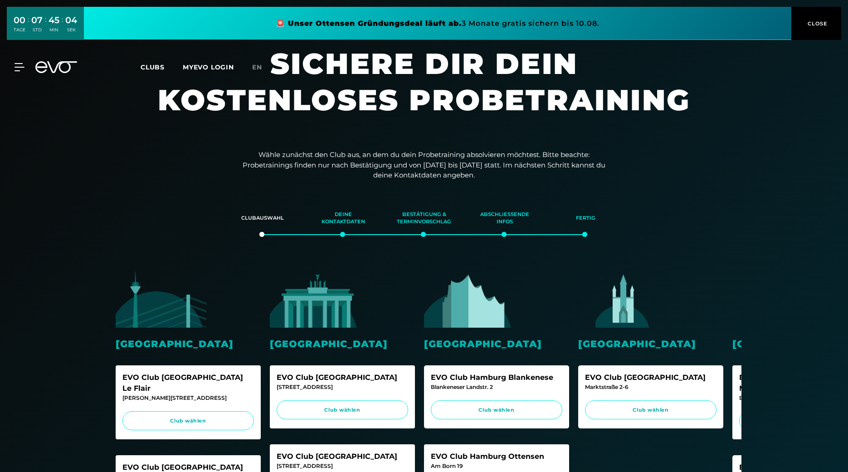  What do you see at coordinates (651, 387) in the screenshot?
I see `div: Marktstraße 2-6` at bounding box center [651, 387].